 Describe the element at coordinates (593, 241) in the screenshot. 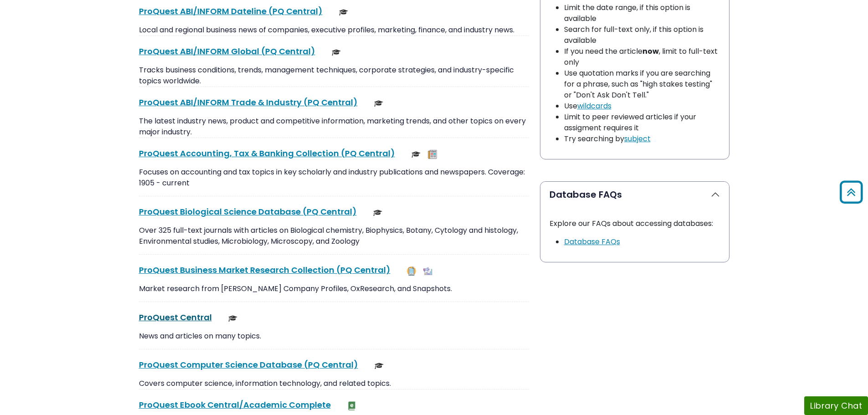

I see `a: Link opens in new window` at that location.